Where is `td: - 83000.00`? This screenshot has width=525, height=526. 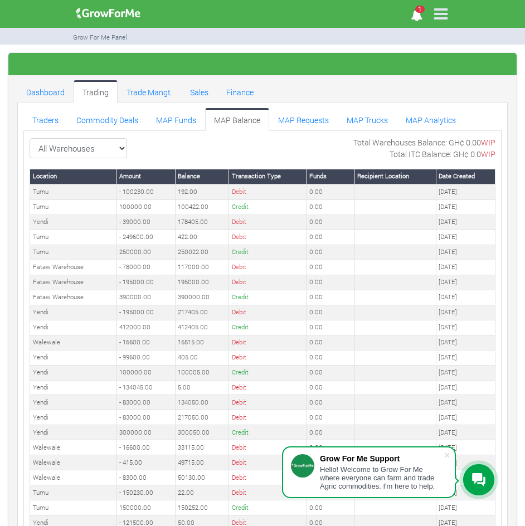
td: - 83000.00 is located at coordinates (146, 418).